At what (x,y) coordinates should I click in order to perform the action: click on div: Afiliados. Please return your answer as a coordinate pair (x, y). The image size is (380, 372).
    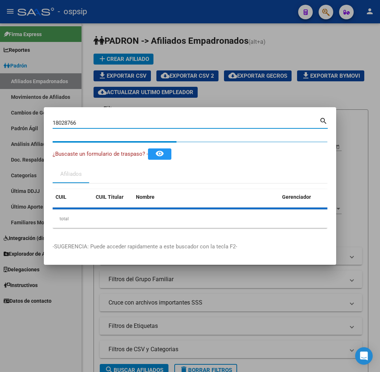
    Looking at the image, I should click on (71, 174).